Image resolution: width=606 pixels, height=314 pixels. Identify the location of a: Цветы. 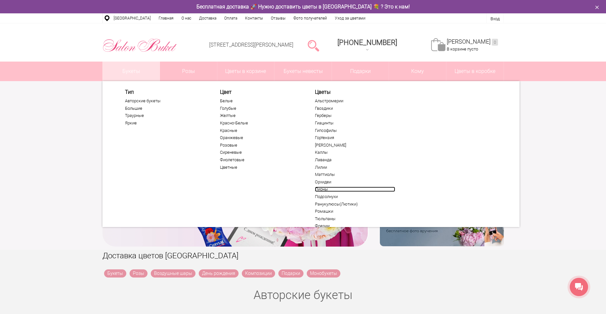
(355, 92).